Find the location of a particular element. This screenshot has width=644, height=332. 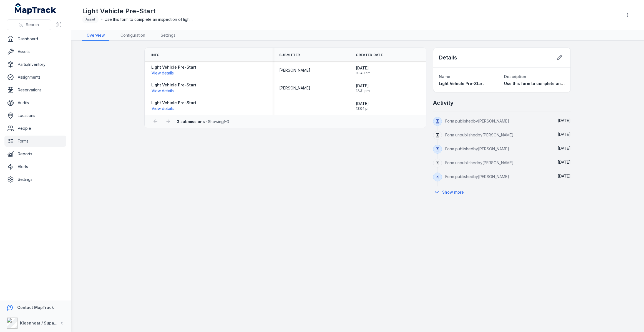

a: Configuration is located at coordinates (133, 36).